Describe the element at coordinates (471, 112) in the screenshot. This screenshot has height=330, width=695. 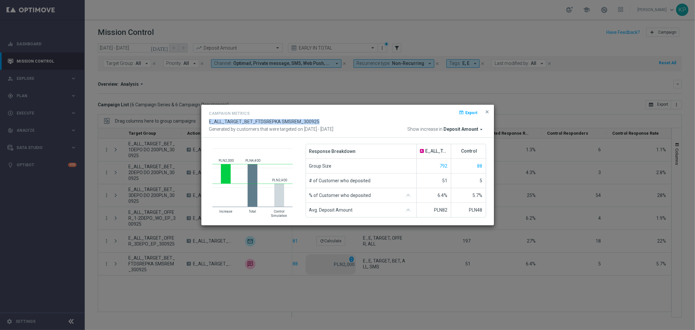
I see `span: Export` at that location.